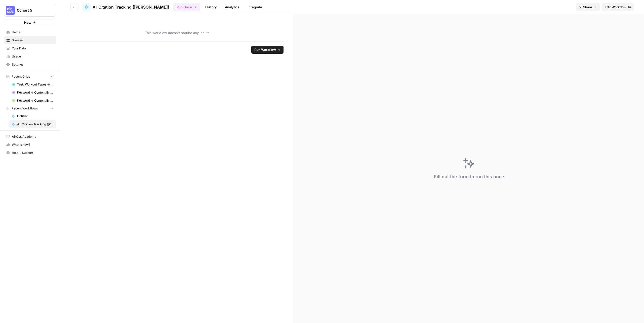 The image size is (644, 323). What do you see at coordinates (30, 76) in the screenshot?
I see `button: Recent Grids` at bounding box center [30, 76].